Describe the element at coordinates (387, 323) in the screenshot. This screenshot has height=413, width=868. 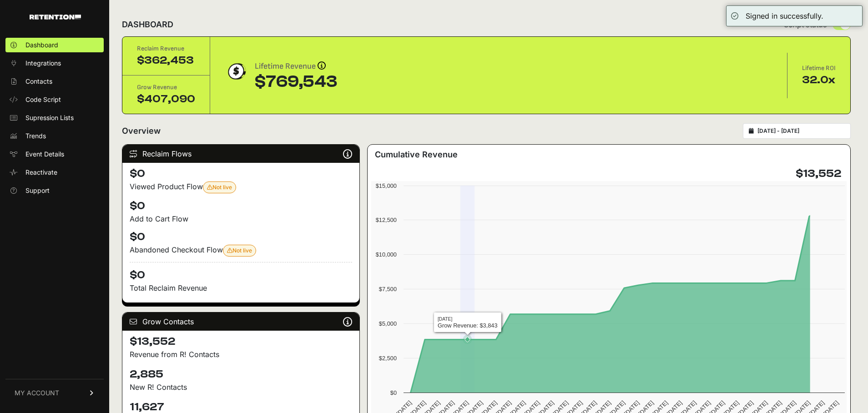
I see `text: $5,000` at that location.